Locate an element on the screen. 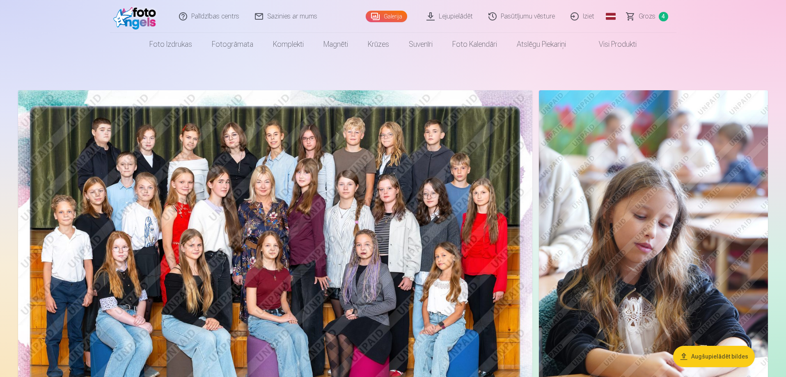  a: Magnēti is located at coordinates (336, 44).